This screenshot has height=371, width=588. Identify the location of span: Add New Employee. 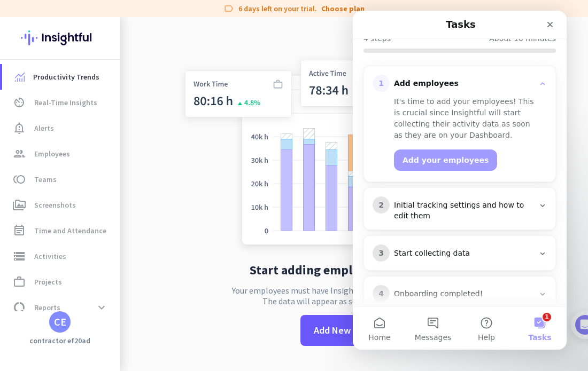
(354, 331).